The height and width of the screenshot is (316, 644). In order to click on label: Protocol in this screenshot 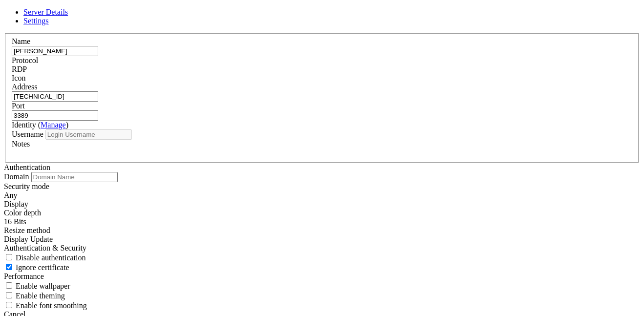, I will do `click(25, 60)`.